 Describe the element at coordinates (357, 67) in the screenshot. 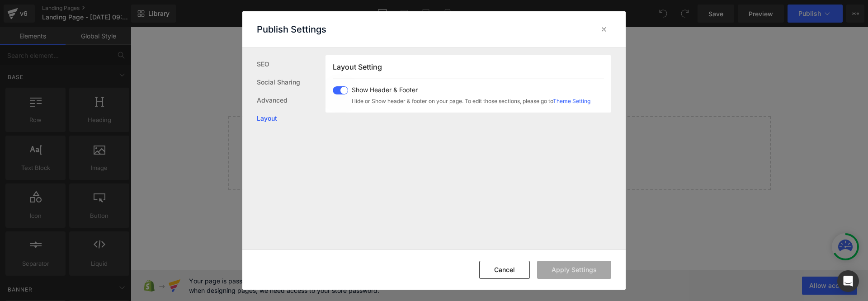

I see `span: Layout Setting` at that location.